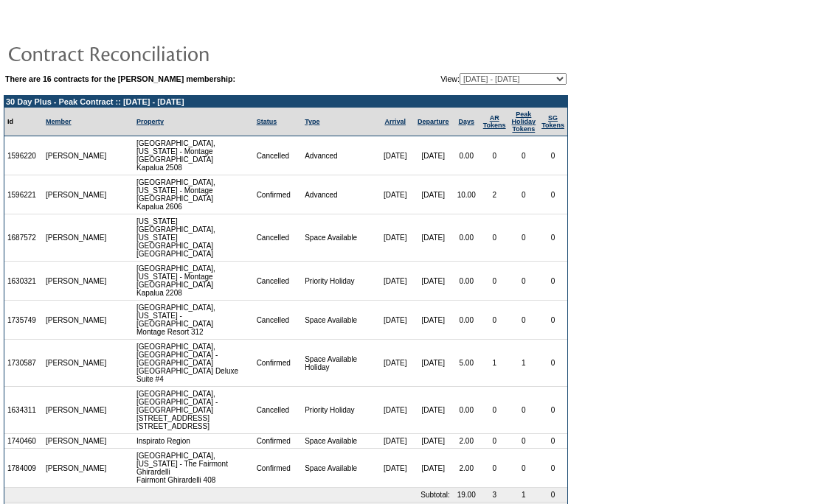  What do you see at coordinates (524, 121) in the screenshot?
I see `a: Peak HolidayTokens` at bounding box center [524, 121].